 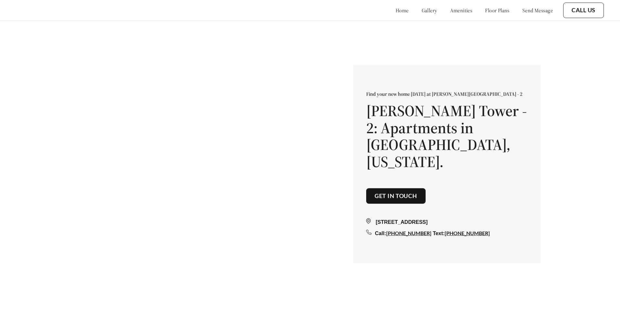 I want to click on a: Call Us, so click(x=583, y=10).